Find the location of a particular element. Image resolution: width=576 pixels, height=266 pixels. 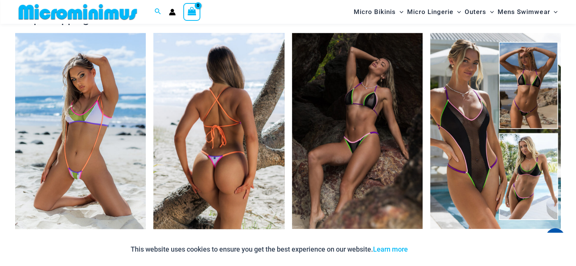

p: This website uses cookies to ensure you get the best experience on our website. is located at coordinates (269, 249).